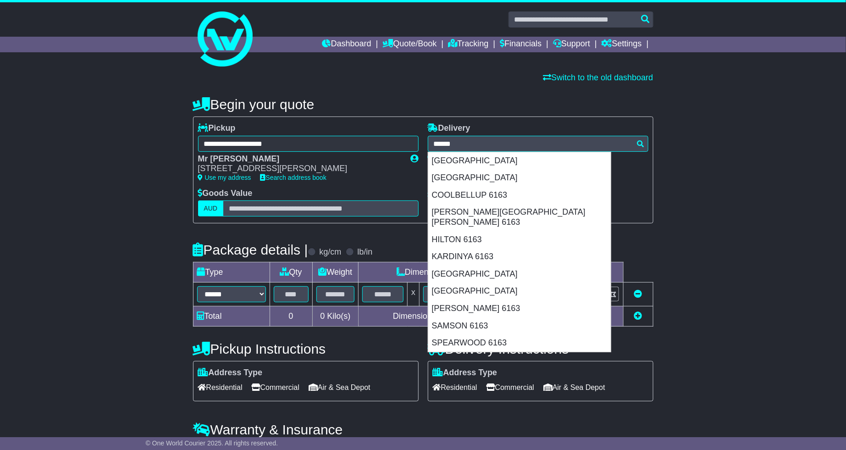 This screenshot has height=450, width=846. What do you see at coordinates (423, 429) in the screenshot?
I see `h4: Warranty & Insurance` at bounding box center [423, 429].